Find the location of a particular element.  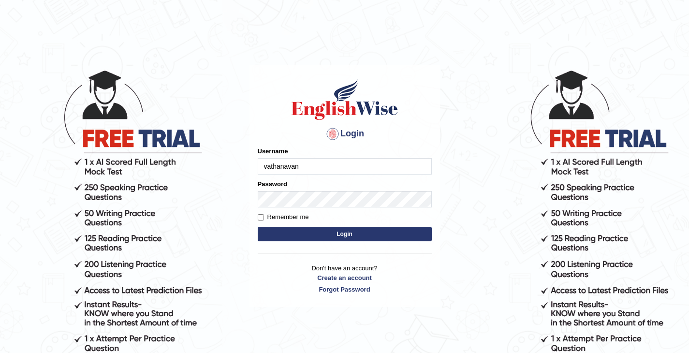

p: Don't have an account? is located at coordinates (345, 278).